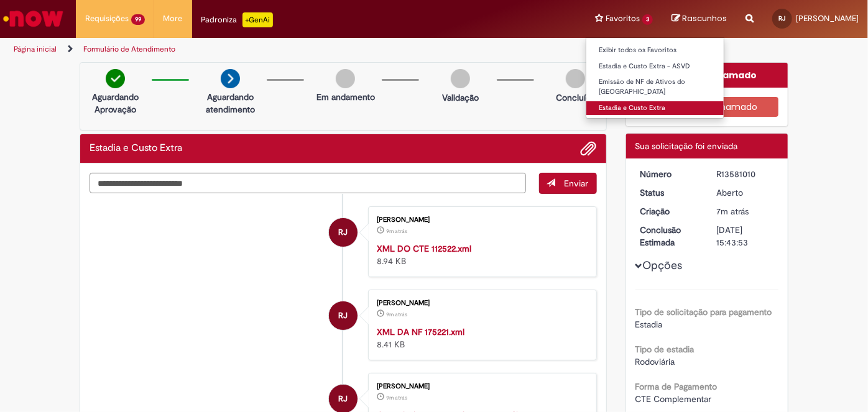 The height and width of the screenshot is (412, 868). What do you see at coordinates (669, 211) in the screenshot?
I see `dt: Criação` at bounding box center [669, 211].